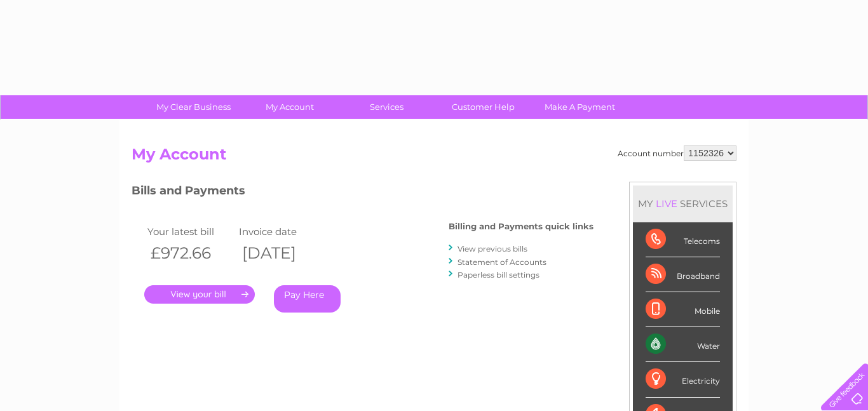 The height and width of the screenshot is (411, 868). I want to click on div: Account number, so click(676, 154).